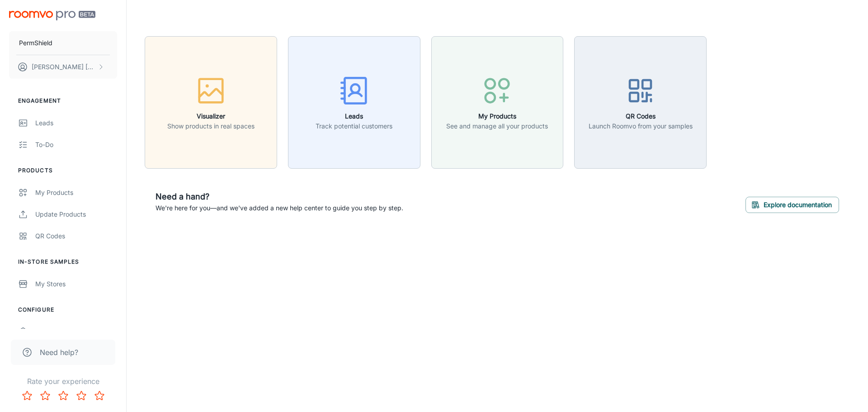 Image resolution: width=868 pixels, height=412 pixels. What do you see at coordinates (62, 43) in the screenshot?
I see `button: PermShield` at bounding box center [62, 43].